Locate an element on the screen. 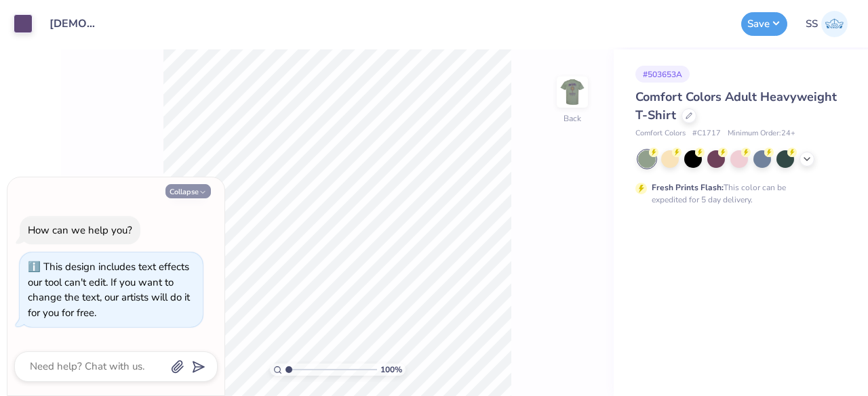 Image resolution: width=868 pixels, height=396 pixels. span: Comfort Colors Adult Heavyweight T-Shirt is located at coordinates (736, 106).